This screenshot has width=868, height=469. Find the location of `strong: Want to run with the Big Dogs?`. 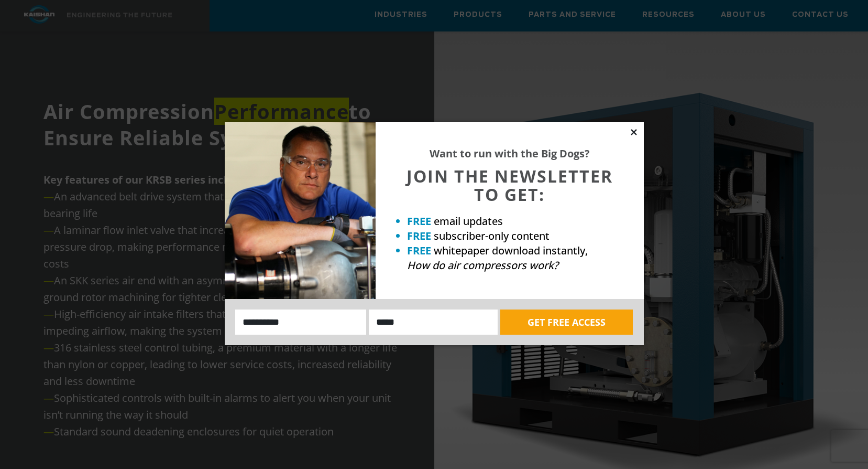

strong: Want to run with the Big Dogs? is located at coordinates (510, 153).